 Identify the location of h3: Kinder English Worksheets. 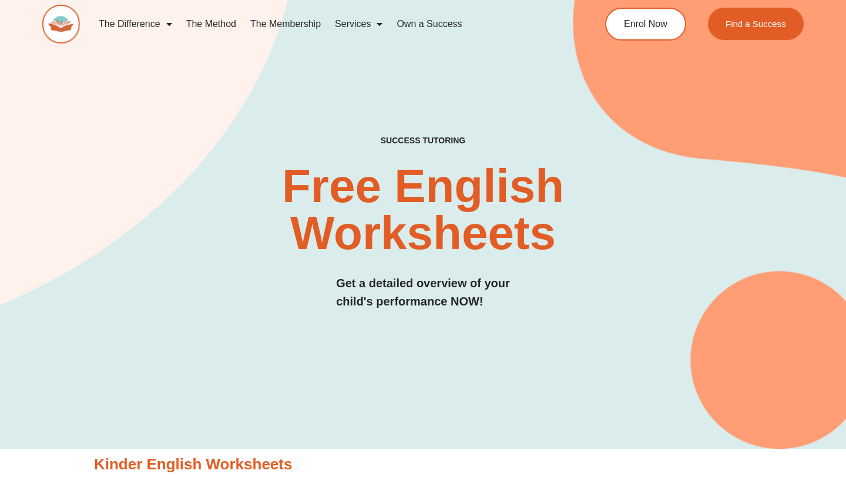
(423, 465).